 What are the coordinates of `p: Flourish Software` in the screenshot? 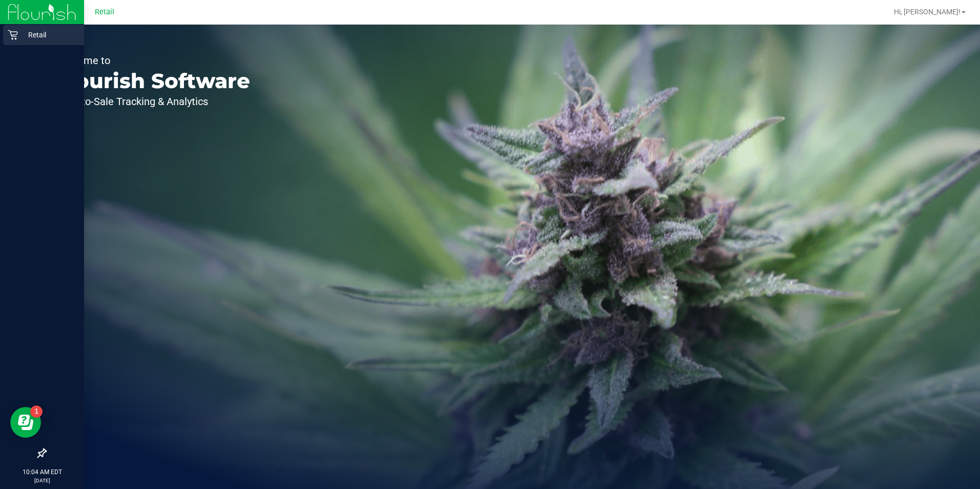 It's located at (152, 81).